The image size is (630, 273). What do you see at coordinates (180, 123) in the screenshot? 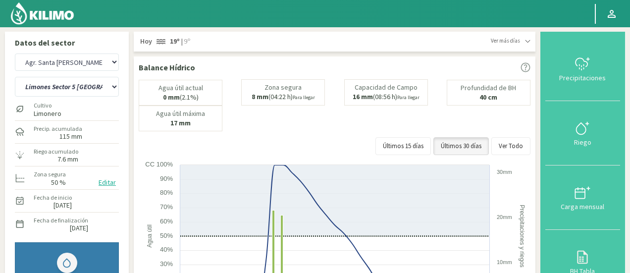
I see `b: 17 mm` at bounding box center [180, 123].